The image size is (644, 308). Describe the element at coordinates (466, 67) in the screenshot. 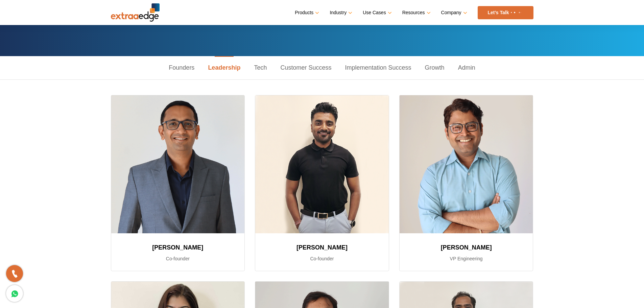

I see `a: Admin` at that location.